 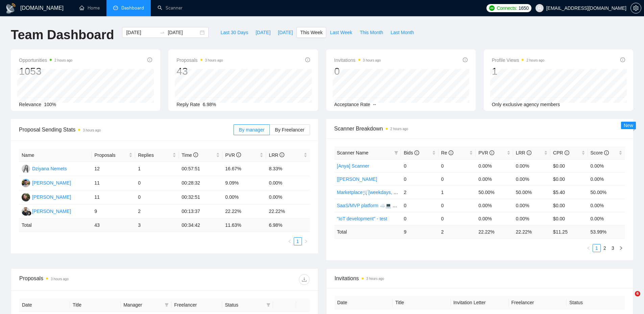 I want to click on span: Scanner Name, so click(x=353, y=153).